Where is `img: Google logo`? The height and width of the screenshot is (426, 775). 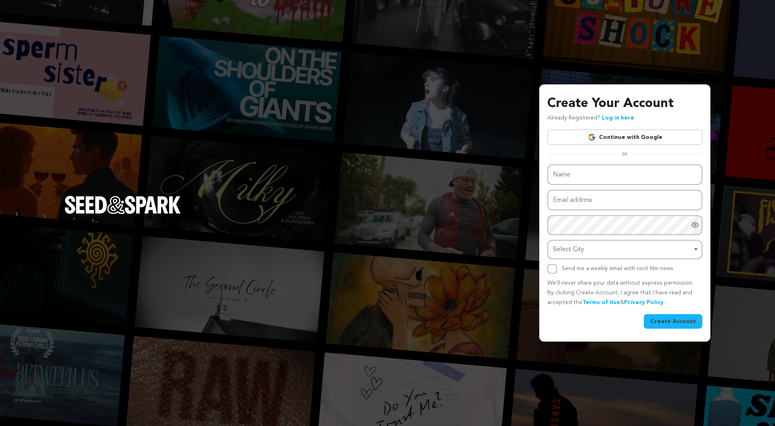
img: Google logo is located at coordinates (592, 137).